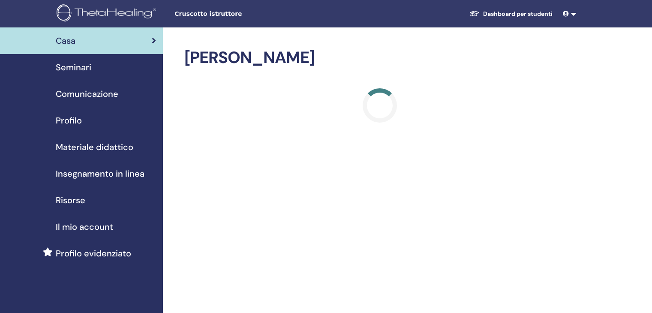  Describe the element at coordinates (474, 13) in the screenshot. I see `img: graduation-cap-white.svg` at that location.